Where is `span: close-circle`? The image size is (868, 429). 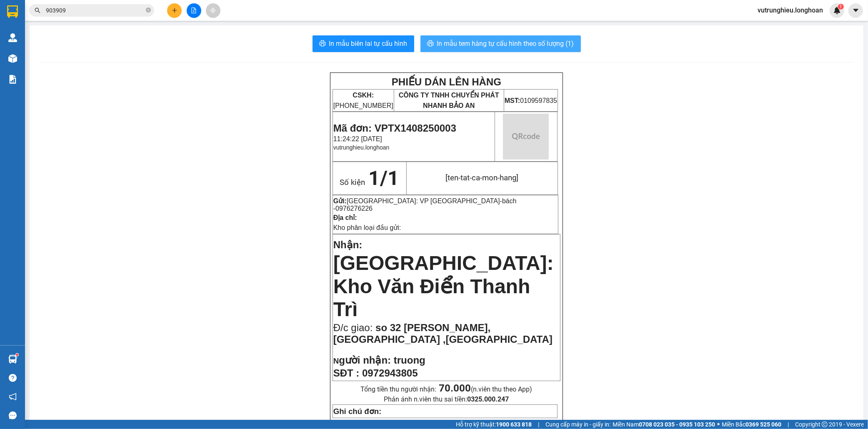 span: close-circle is located at coordinates (148, 10).